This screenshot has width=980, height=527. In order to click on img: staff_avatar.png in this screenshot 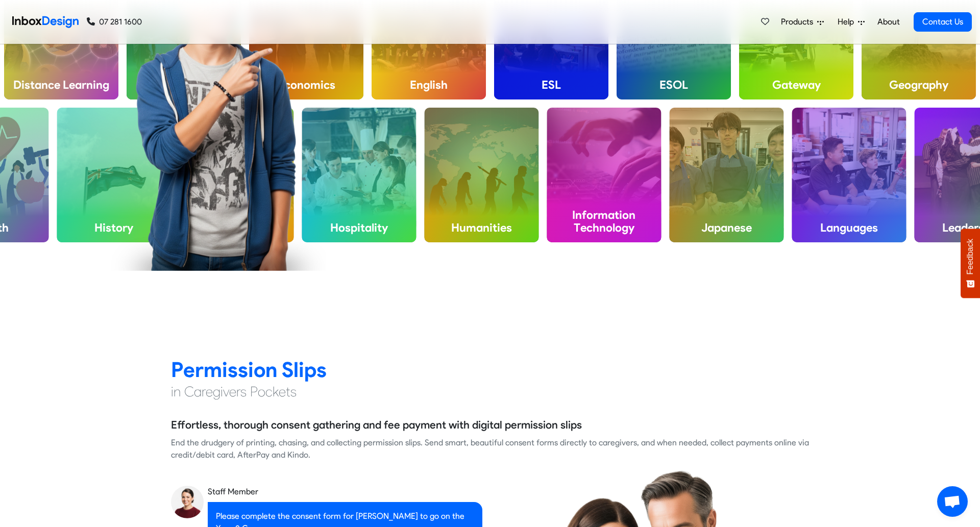, I will do `click(187, 502)`.